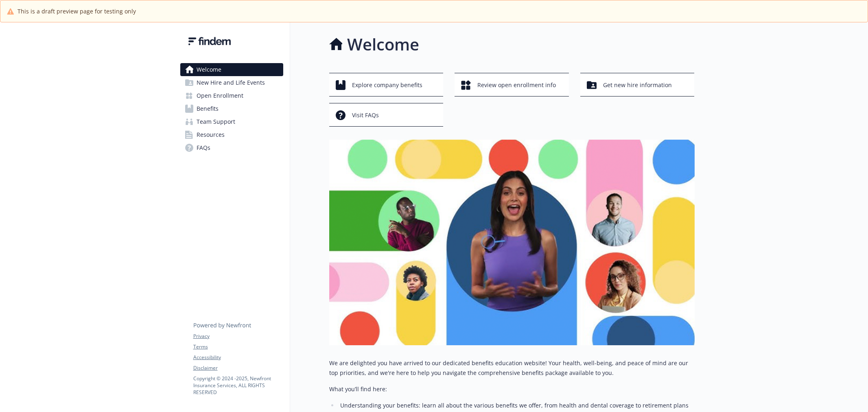 Image resolution: width=868 pixels, height=412 pixels. Describe the element at coordinates (232, 148) in the screenshot. I see `a: FAQs` at that location.